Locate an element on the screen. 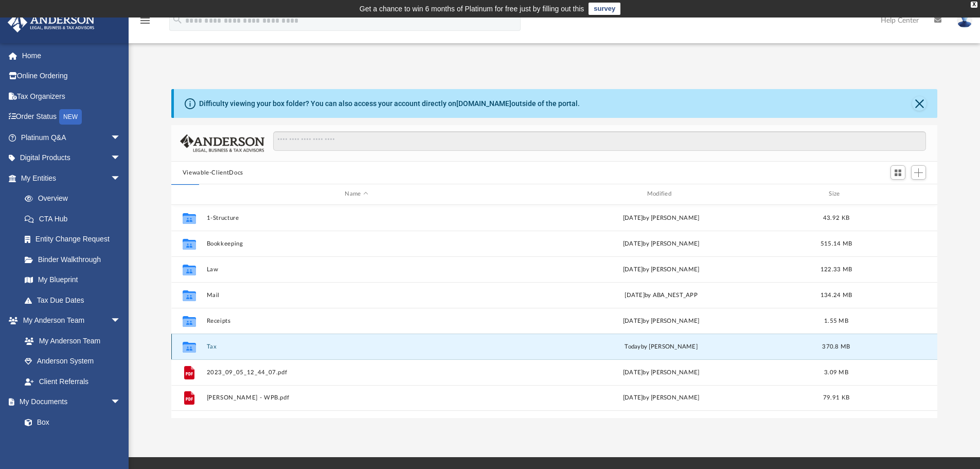 The image size is (980, 469). i: menu is located at coordinates (145, 21).